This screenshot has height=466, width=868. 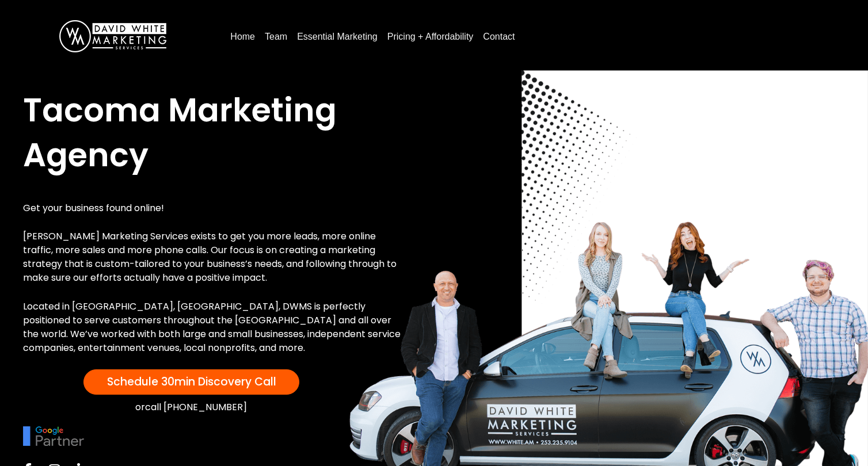 What do you see at coordinates (242, 37) in the screenshot?
I see `a: Home` at bounding box center [242, 37].